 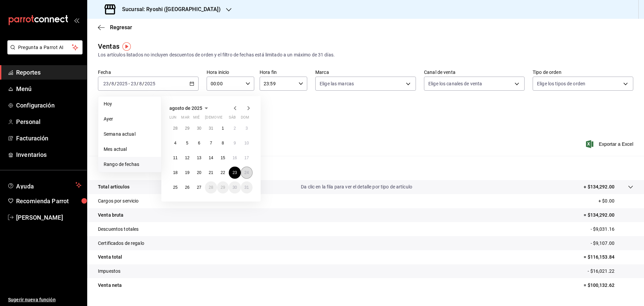 I want to click on span: Menú, so click(x=49, y=89).